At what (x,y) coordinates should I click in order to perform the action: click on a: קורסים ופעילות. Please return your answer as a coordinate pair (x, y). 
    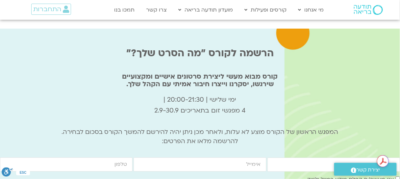
    Looking at the image, I should click on (266, 10).